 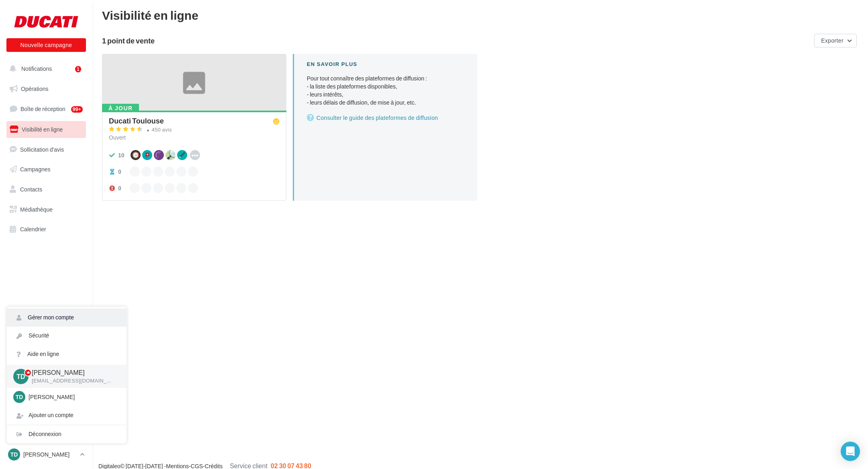 I want to click on button: Notifications 1, so click(x=44, y=69).